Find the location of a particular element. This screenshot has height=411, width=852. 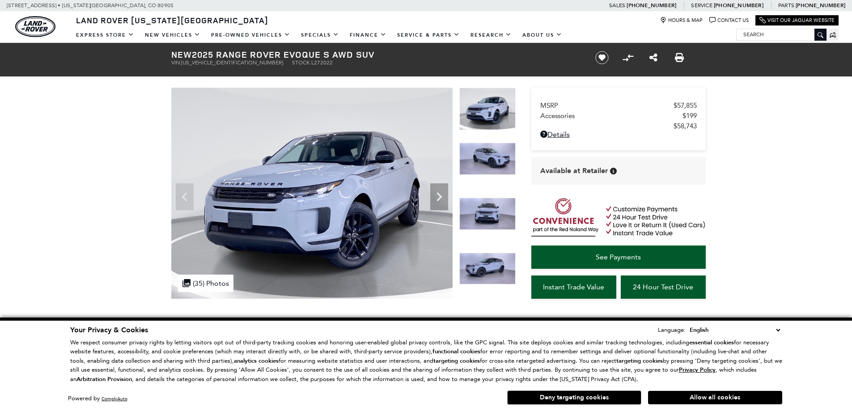

a: Finance is located at coordinates (368, 35).